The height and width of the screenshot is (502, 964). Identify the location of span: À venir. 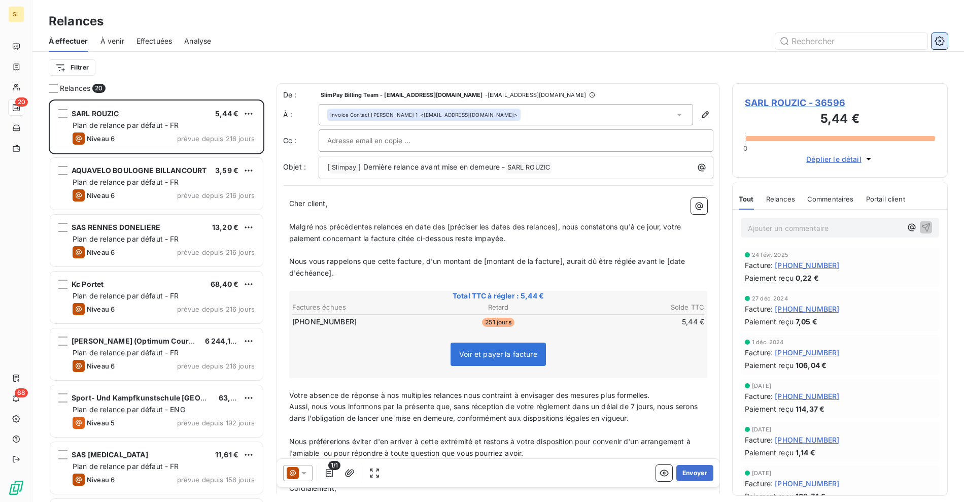
(112, 41).